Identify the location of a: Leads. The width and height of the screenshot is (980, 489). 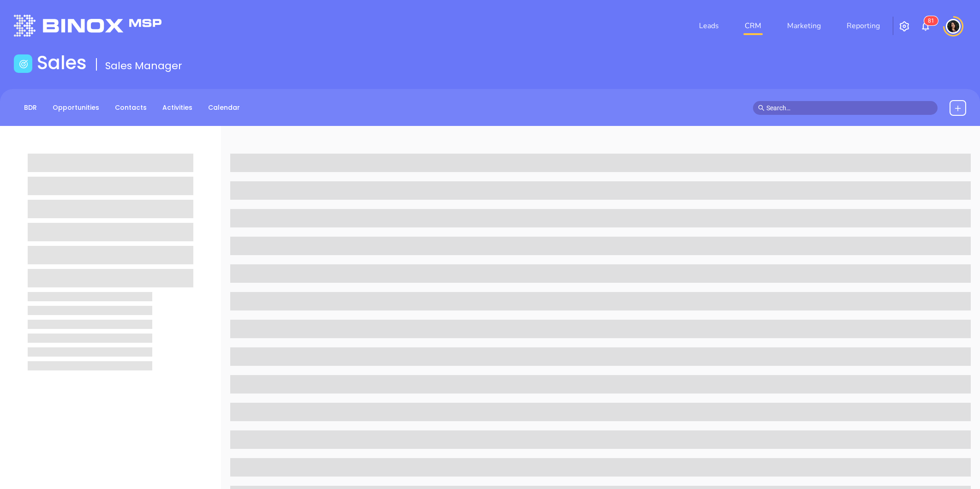
(709, 26).